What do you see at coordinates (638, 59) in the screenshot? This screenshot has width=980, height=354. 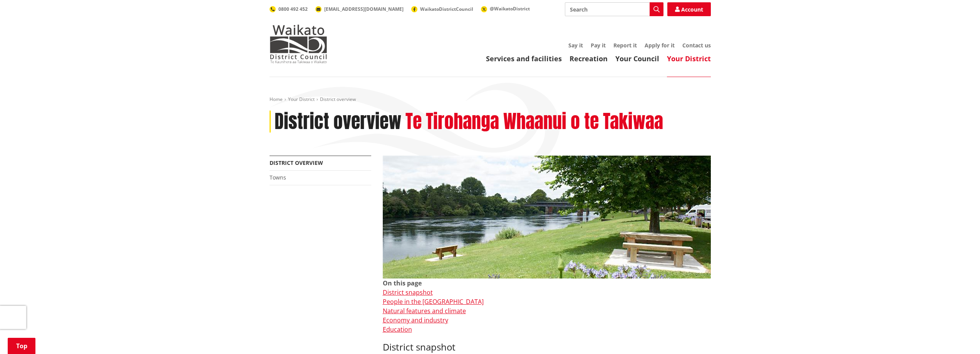 I see `a: Your Council` at bounding box center [638, 59].